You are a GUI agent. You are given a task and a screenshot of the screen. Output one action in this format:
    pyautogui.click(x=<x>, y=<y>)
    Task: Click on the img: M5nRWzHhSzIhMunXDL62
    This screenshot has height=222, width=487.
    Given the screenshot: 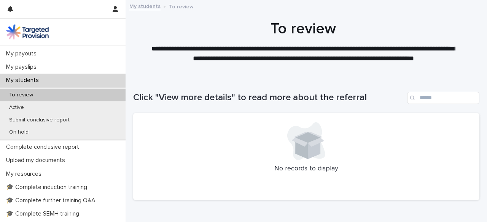 What is the action you would take?
    pyautogui.click(x=27, y=32)
    